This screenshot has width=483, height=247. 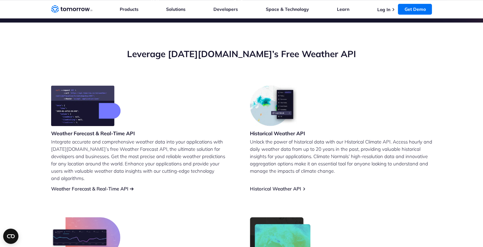 What do you see at coordinates (72, 9) in the screenshot?
I see `a: Home link` at bounding box center [72, 9].